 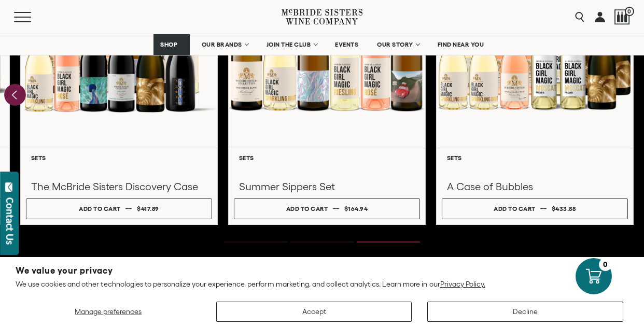 What do you see at coordinates (291, 44) in the screenshot?
I see `a: JOIN THE CLUB` at bounding box center [291, 44].